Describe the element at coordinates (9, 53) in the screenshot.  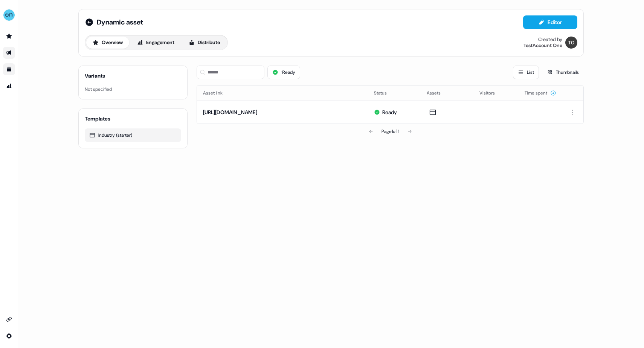
I see `a: Go to outbound experience` at that location.